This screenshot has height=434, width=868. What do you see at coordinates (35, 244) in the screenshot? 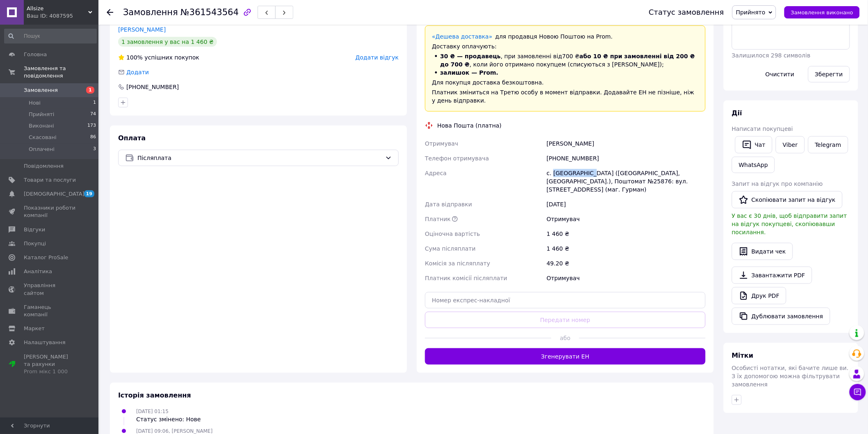
I see `span: Покупці` at bounding box center [35, 244].